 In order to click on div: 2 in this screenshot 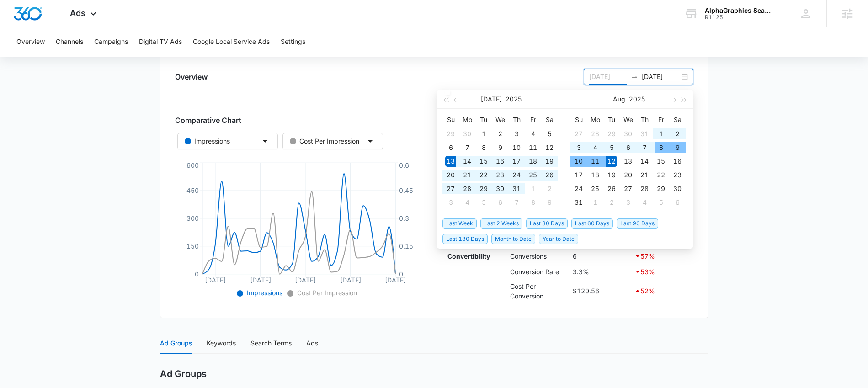, I will do `click(549, 188)`.